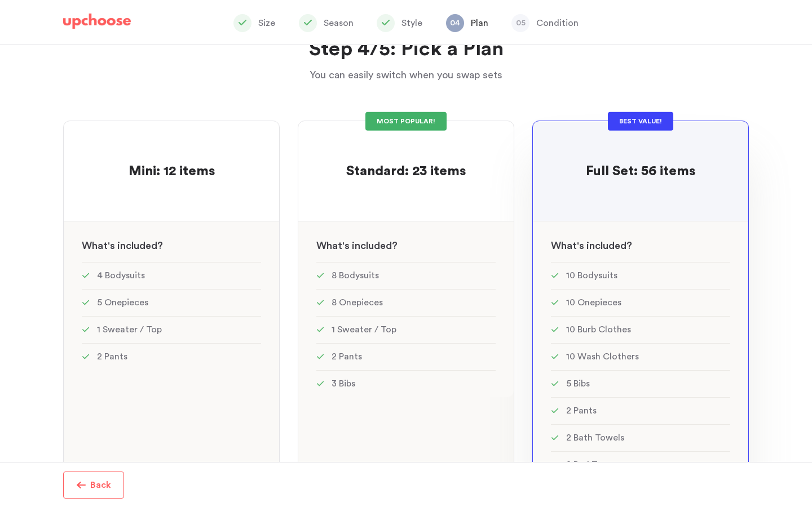 The image size is (812, 507). What do you see at coordinates (641, 303) in the screenshot?
I see `li: 10 Onepieces` at bounding box center [641, 303].